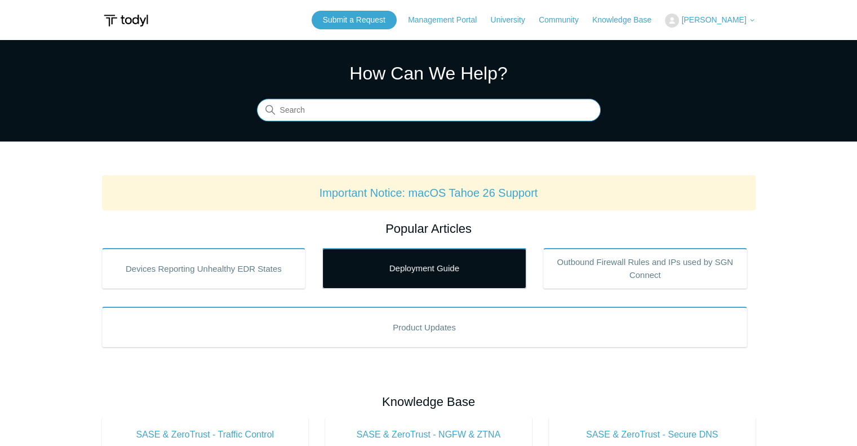  Describe the element at coordinates (564, 20) in the screenshot. I see `a: Community` at that location.